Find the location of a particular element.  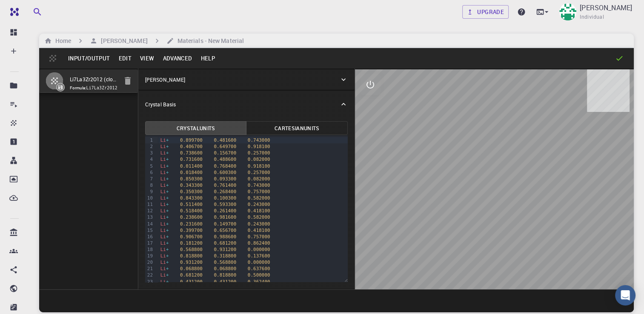

span: 0.981600 is located at coordinates (225, 217).